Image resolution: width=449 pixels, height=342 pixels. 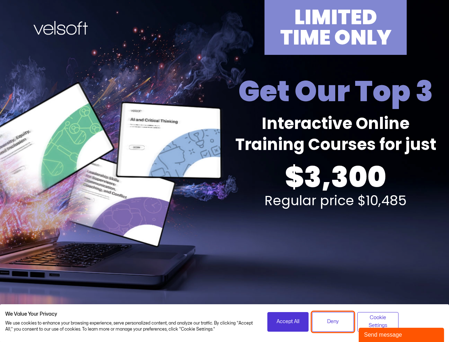 I want to click on h2: LIMITED TIME ONLY, so click(x=336, y=27).